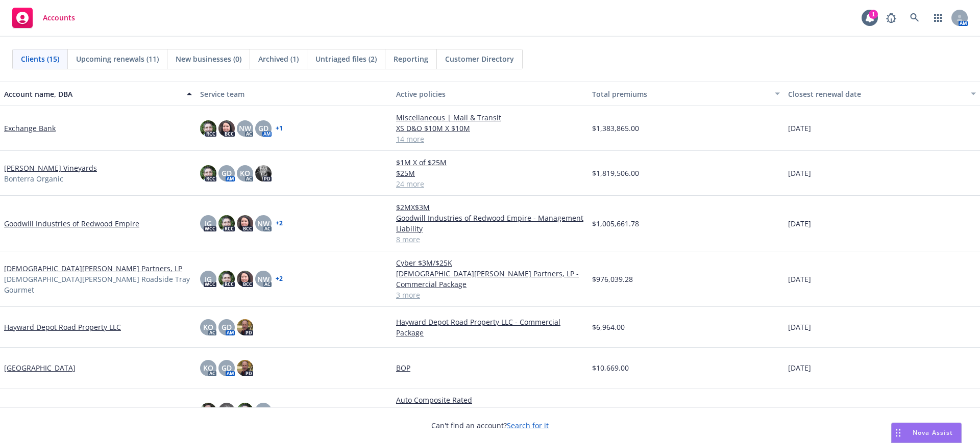 The width and height of the screenshot is (980, 443). Describe the element at coordinates (490, 173) in the screenshot. I see `a: $25M` at that location.